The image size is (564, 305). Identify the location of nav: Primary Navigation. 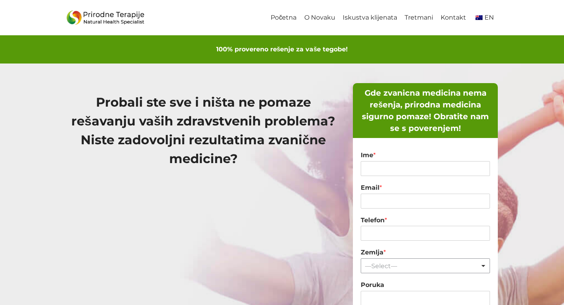
(382, 18).